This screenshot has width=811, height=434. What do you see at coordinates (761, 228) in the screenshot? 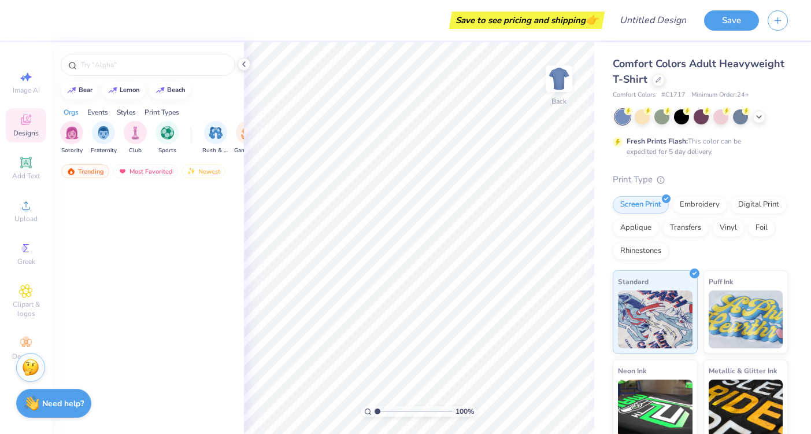
I see `div: Foil` at bounding box center [761, 228].